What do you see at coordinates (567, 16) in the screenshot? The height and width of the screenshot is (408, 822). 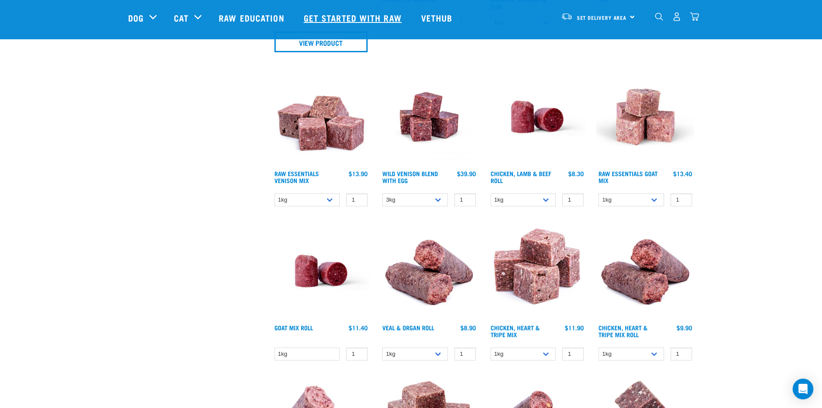 I see `img: van-moving.png` at bounding box center [567, 16].